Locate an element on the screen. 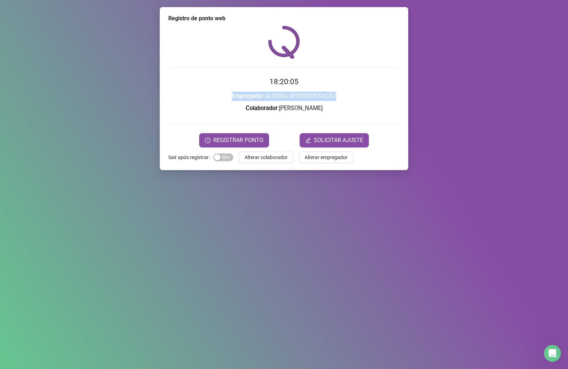 The height and width of the screenshot is (369, 568). button: REGISTRAR PONTO is located at coordinates (234, 140).